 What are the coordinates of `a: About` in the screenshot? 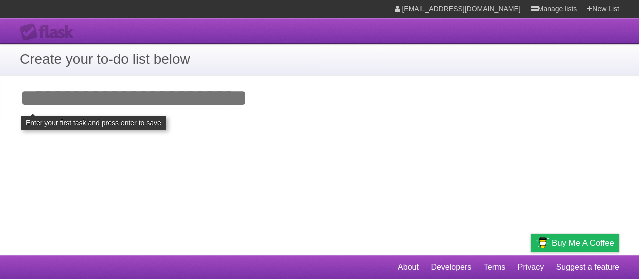 It's located at (409, 267).